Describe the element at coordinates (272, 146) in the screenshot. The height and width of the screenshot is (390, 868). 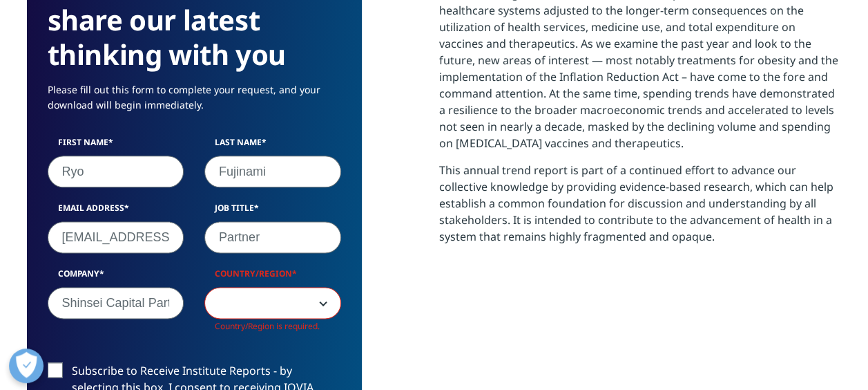
I see `label: Last Name` at that location.